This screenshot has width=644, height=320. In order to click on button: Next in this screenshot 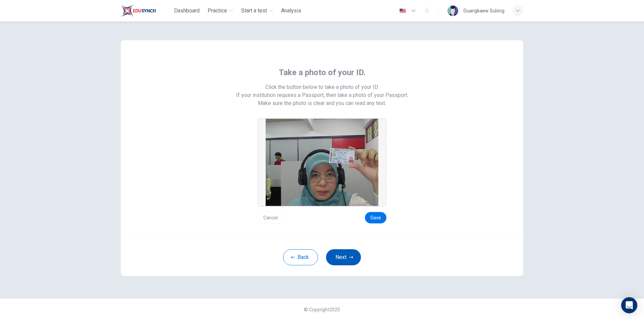, I will do `click(343, 257)`.